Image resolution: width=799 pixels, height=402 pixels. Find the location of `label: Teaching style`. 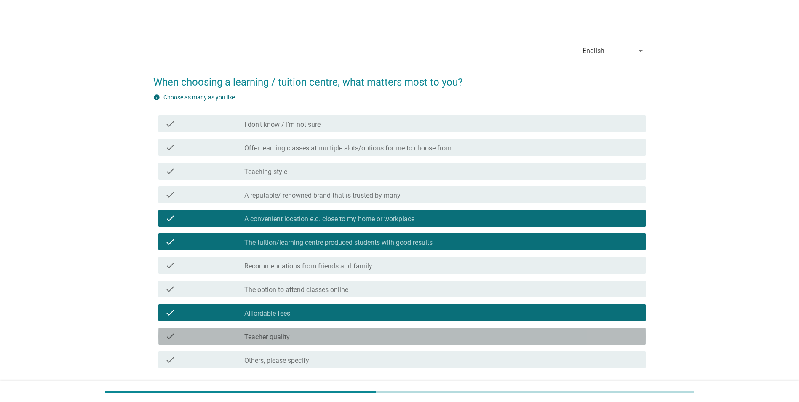

label: Teaching style is located at coordinates (266, 172).